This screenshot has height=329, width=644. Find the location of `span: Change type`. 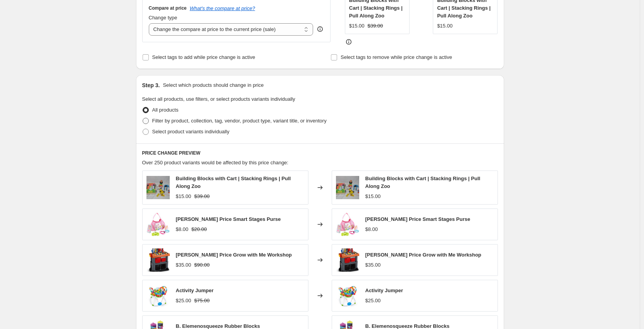

span: Change type is located at coordinates (163, 17).